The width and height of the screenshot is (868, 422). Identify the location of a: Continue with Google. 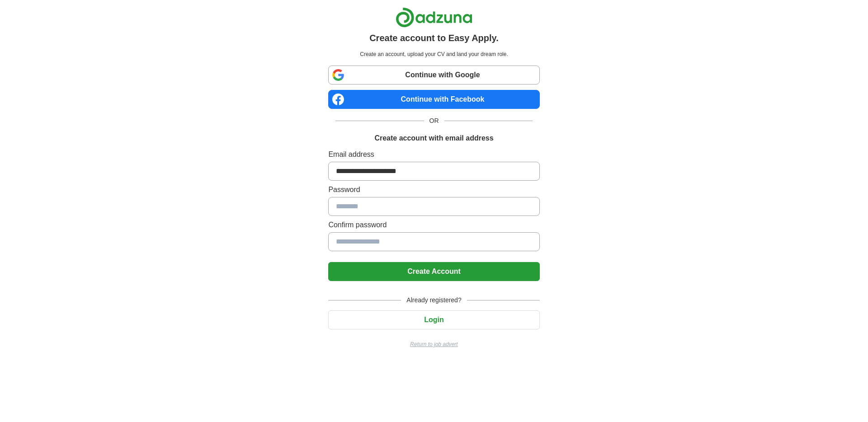
(434, 75).